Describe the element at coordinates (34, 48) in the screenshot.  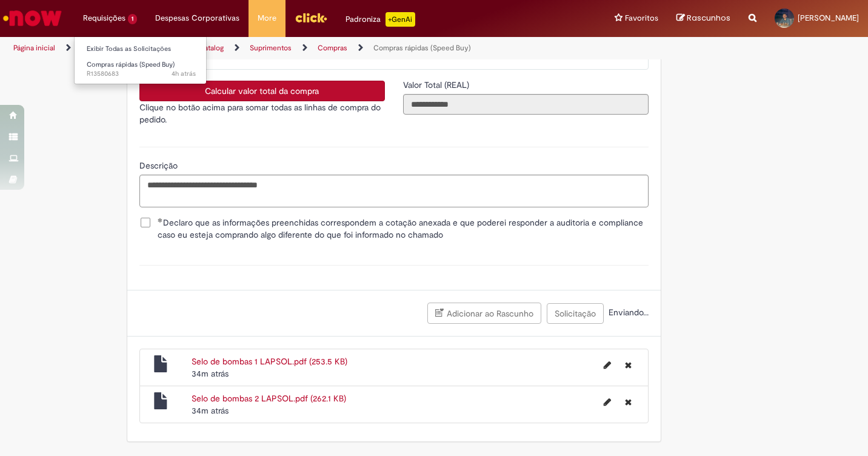
I see `a: Página inicial` at that location.